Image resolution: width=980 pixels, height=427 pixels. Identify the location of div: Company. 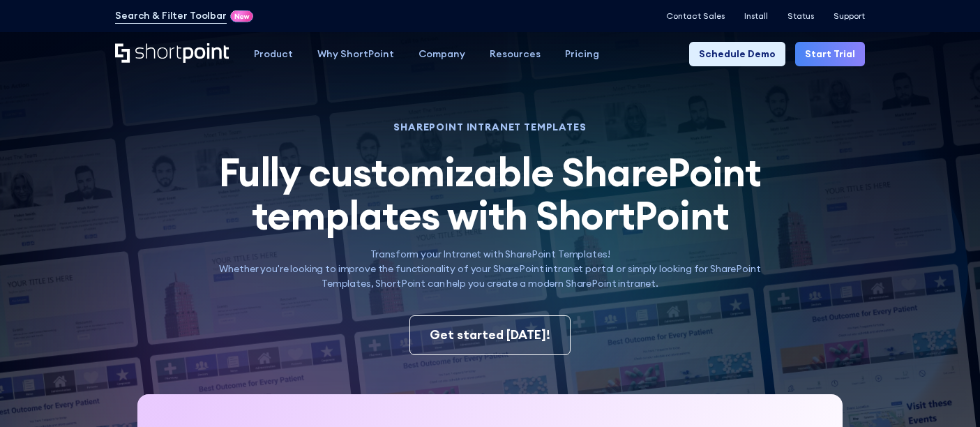
(442, 53).